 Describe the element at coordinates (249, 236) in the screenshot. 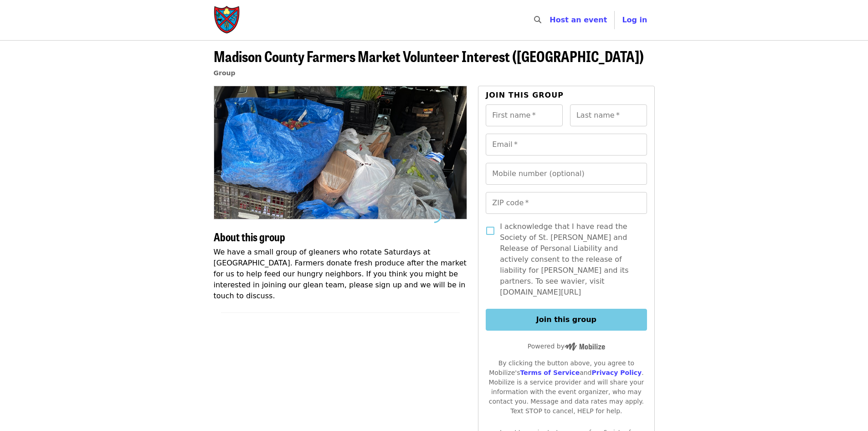

I see `span: About this group` at that location.